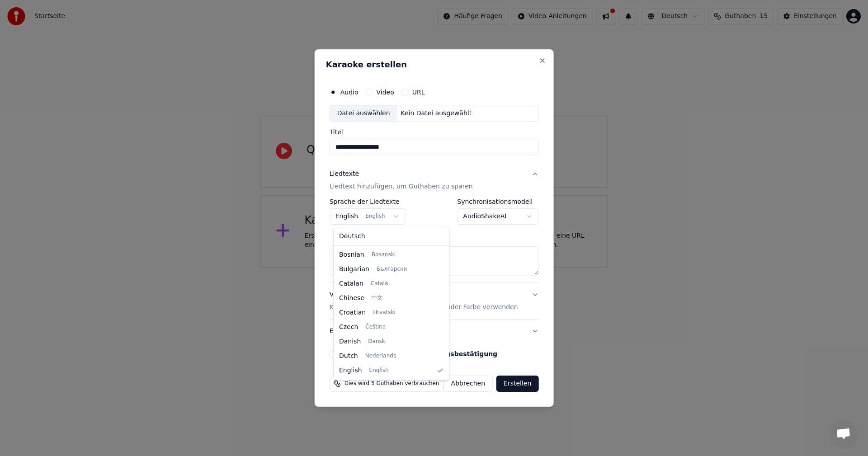 The height and width of the screenshot is (456, 868). What do you see at coordinates (350, 342) in the screenshot?
I see `span: Danish` at bounding box center [350, 342].